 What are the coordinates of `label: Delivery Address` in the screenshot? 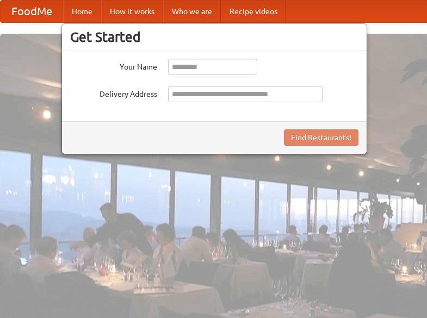 It's located at (114, 93).